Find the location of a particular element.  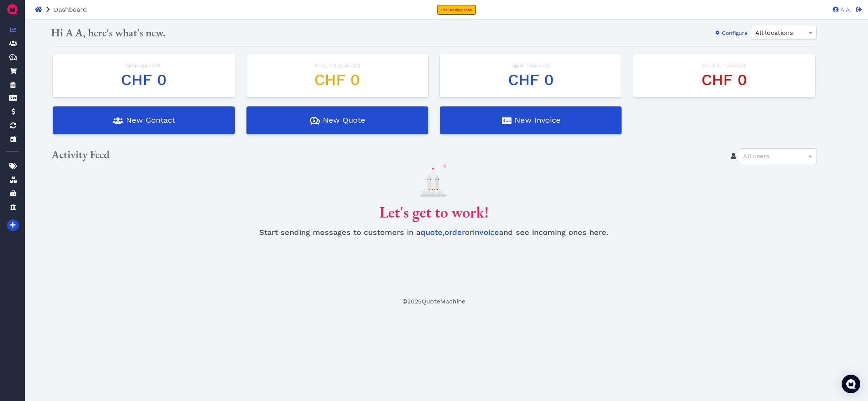

footer: © 2025 QuoteMachine is located at coordinates (433, 302).